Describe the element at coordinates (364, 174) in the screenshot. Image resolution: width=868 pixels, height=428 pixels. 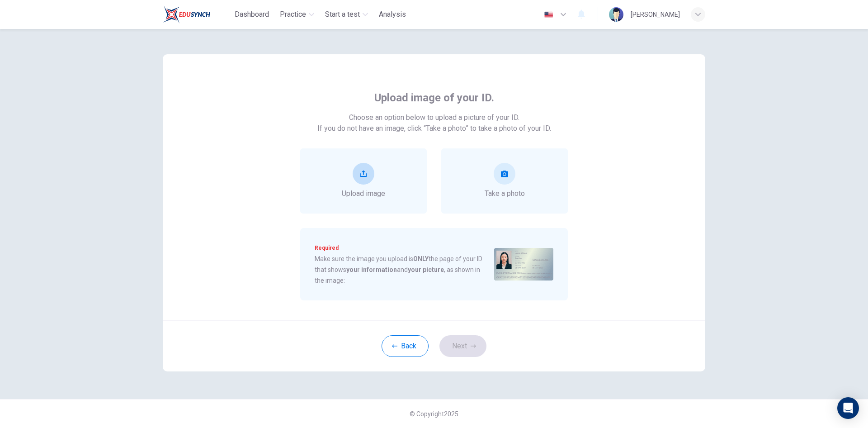
I see `button: upload` at that location.